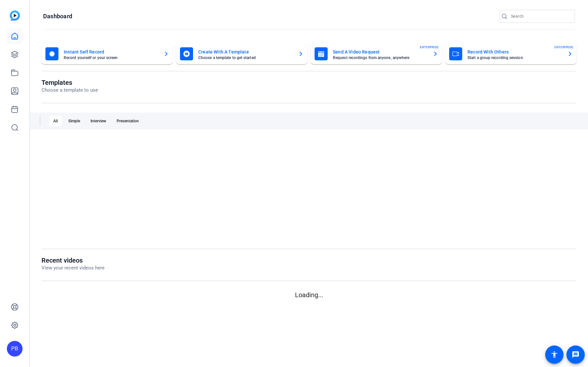 This screenshot has height=367, width=588. I want to click on h1: Templates, so click(70, 82).